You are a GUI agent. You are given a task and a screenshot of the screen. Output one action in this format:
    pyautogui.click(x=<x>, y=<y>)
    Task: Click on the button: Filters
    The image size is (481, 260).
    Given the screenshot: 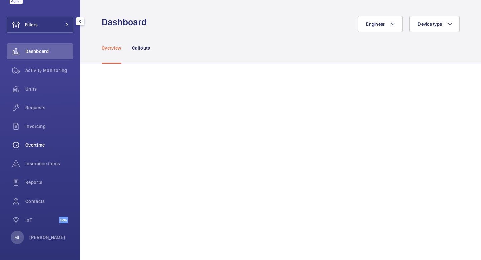 What is the action you would take?
    pyautogui.click(x=40, y=25)
    